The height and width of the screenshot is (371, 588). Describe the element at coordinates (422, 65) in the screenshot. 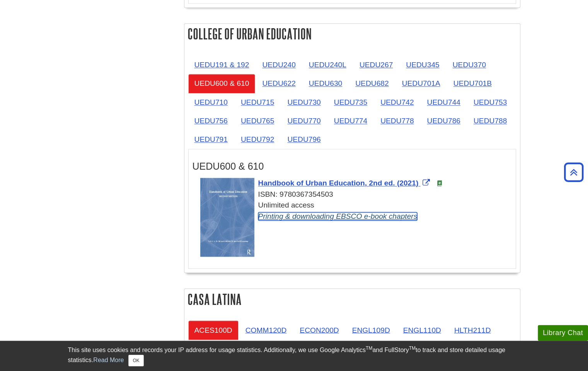

I see `a: UEDU345` at that location.